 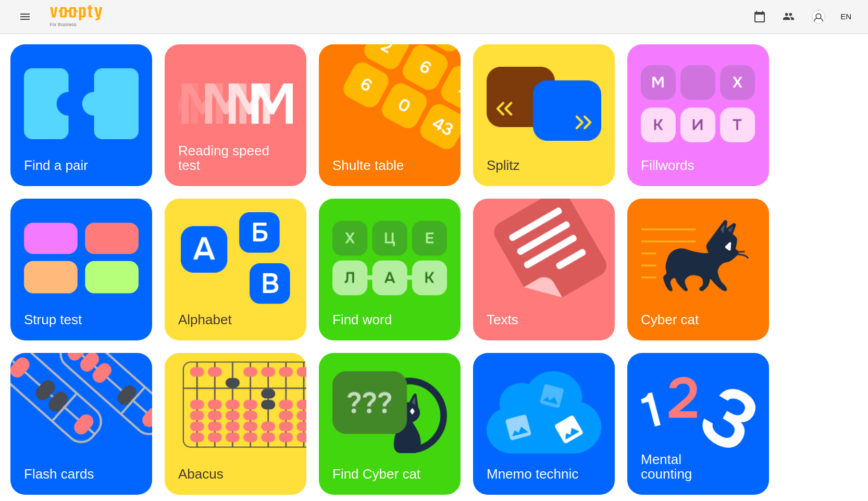 I want to click on h3: Mnemo technic, so click(x=533, y=474).